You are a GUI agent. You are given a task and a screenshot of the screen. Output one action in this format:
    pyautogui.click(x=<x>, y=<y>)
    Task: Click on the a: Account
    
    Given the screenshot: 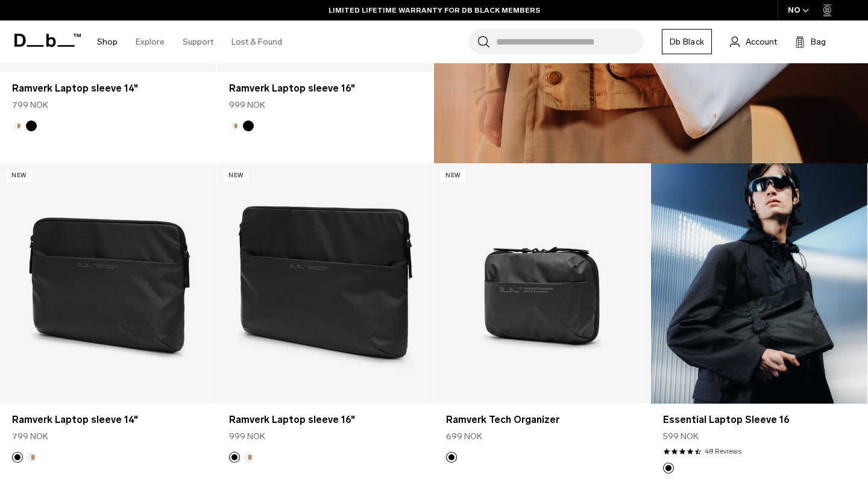 What is the action you would take?
    pyautogui.click(x=754, y=42)
    